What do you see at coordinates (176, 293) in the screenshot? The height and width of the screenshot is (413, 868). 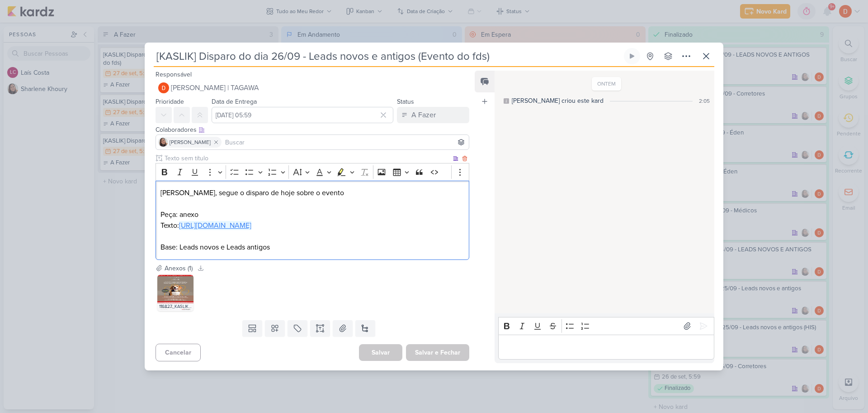 I see `img: zSEaT4hySTAyFaTyUQaGAuR88W25dFe8URrKNP0J.jpg` at bounding box center [176, 293].